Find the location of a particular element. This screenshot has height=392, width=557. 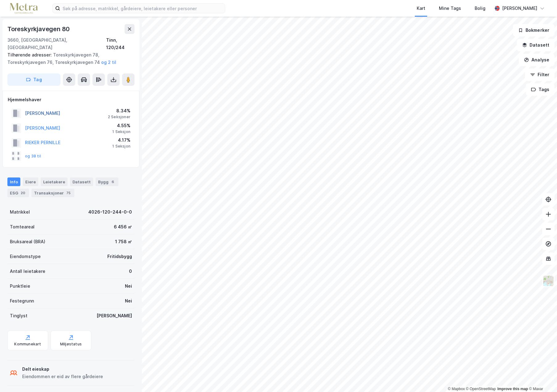

div: Festegrunn is located at coordinates (22, 301).